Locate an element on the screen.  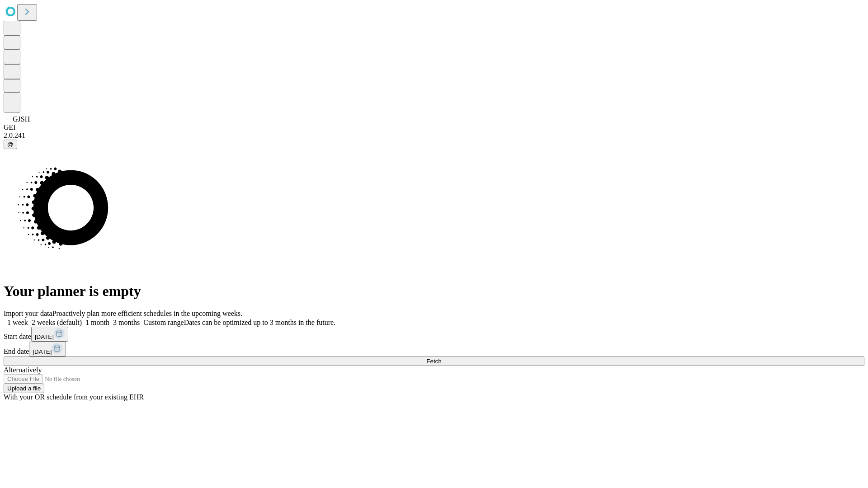
span: Fetch is located at coordinates (433, 361).